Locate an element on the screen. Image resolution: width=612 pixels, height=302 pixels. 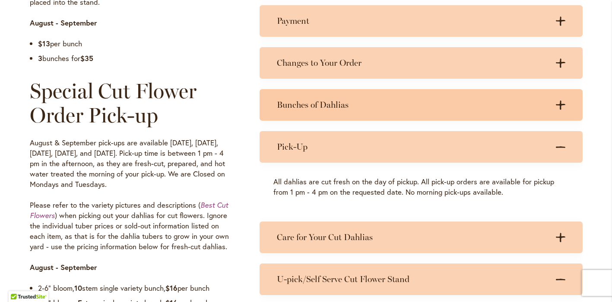
h2: Special Cut Flower Order Pick-up is located at coordinates (132, 103).